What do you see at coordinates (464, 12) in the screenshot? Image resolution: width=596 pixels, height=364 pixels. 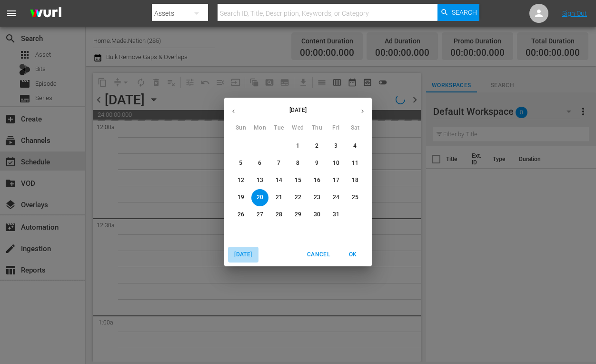 I see `span: Search` at bounding box center [464, 12].